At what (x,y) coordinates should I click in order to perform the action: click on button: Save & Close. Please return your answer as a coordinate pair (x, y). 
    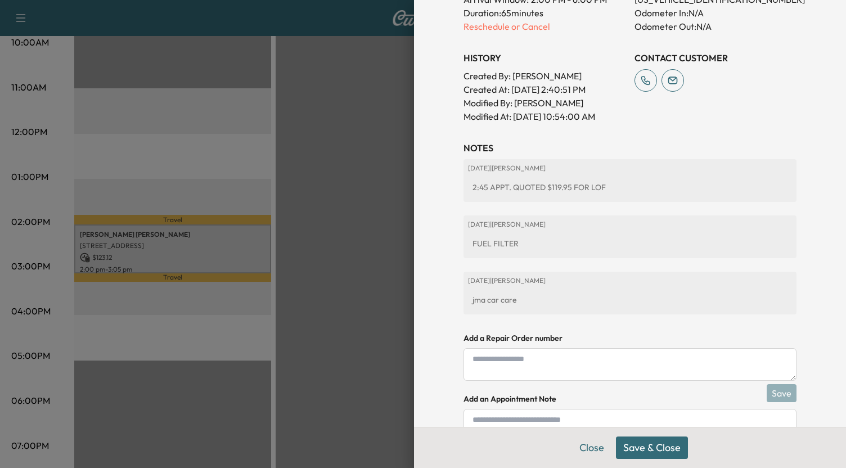
    Looking at the image, I should click on (652, 448).